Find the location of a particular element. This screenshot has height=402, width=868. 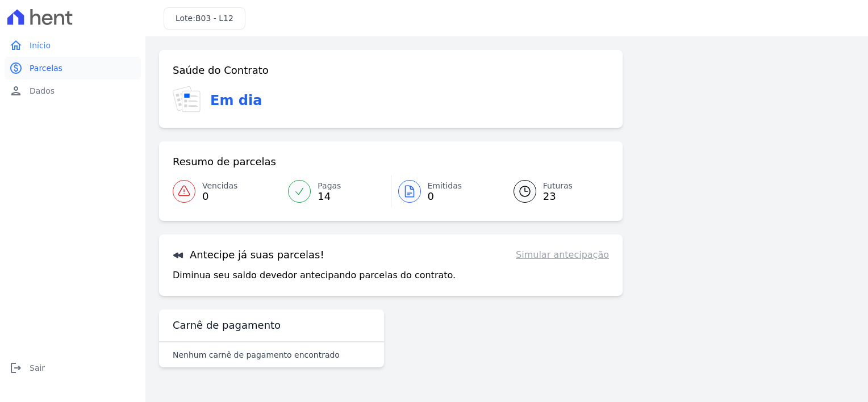

h3: Carnê de pagamento is located at coordinates (226, 326).